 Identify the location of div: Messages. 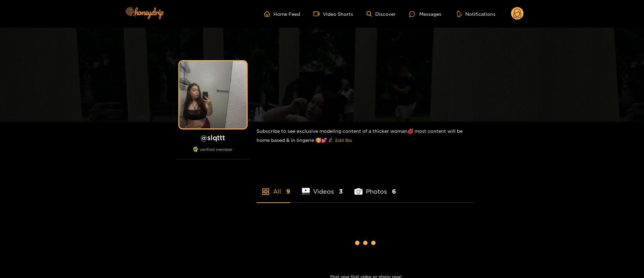
(425, 14).